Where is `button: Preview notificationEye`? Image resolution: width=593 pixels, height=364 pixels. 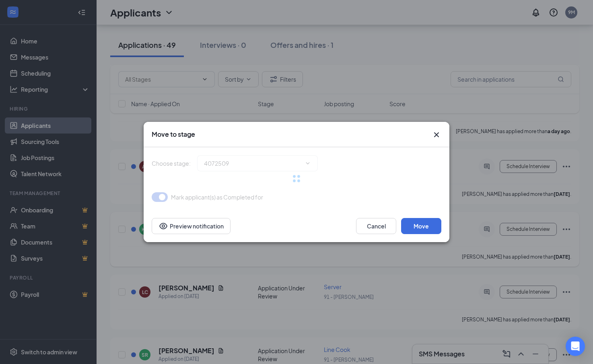
button: Preview notificationEye is located at coordinates (191, 226).